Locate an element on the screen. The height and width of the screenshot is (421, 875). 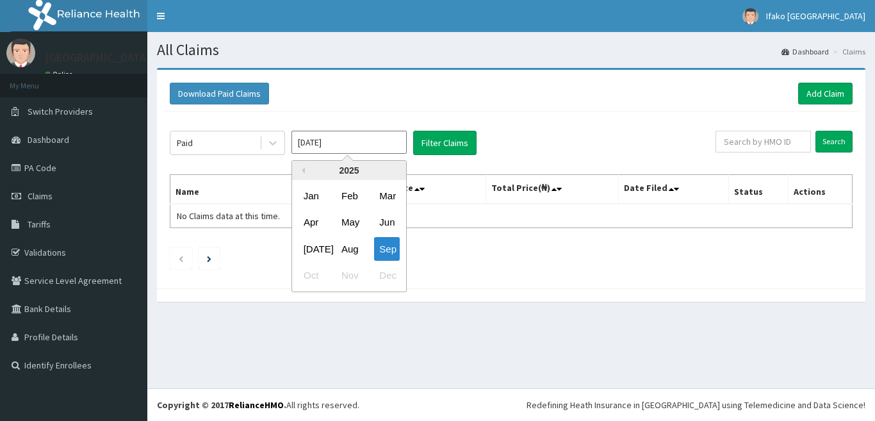
div: Choose March 2025 is located at coordinates (387, 195).